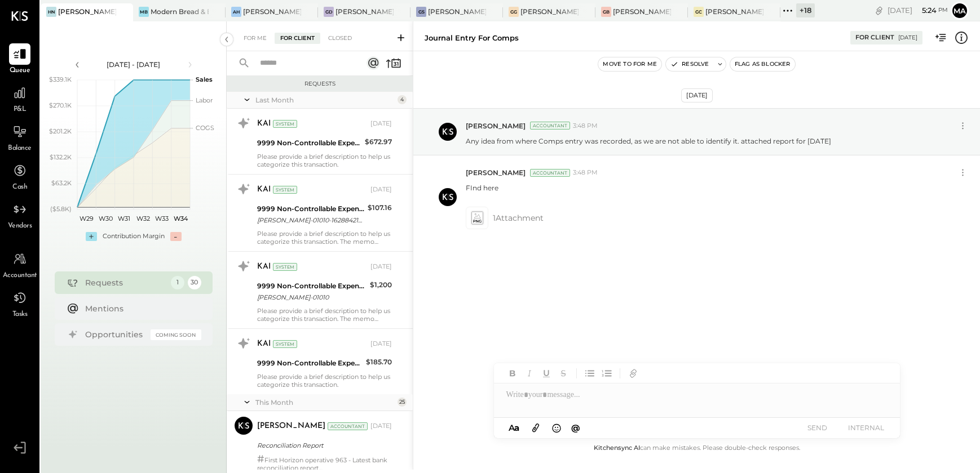 This screenshot has width=980, height=473. I want to click on div: 4, so click(402, 99).